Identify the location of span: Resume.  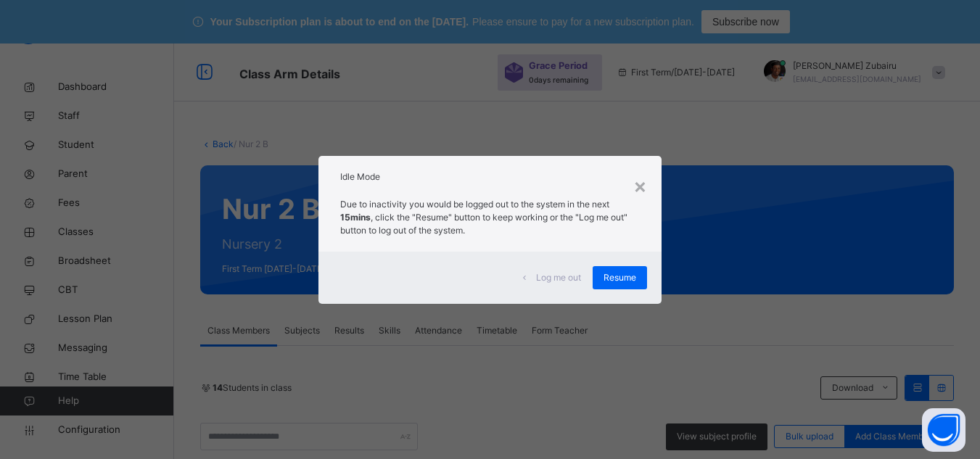
(619, 278).